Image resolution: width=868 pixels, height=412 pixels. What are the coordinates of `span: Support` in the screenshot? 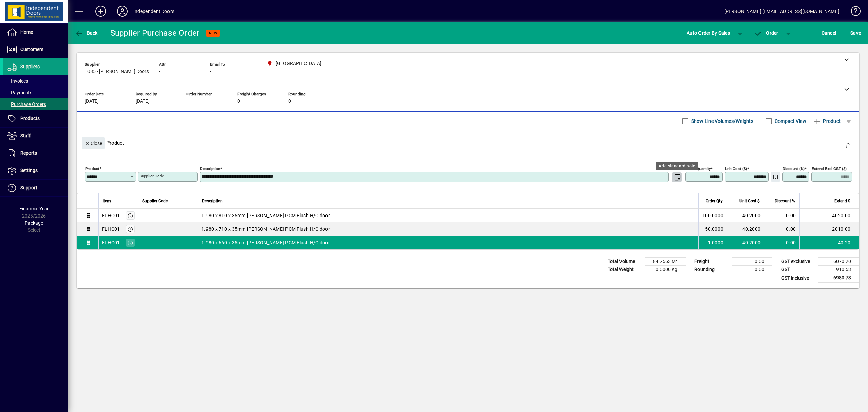 It's located at (29, 188).